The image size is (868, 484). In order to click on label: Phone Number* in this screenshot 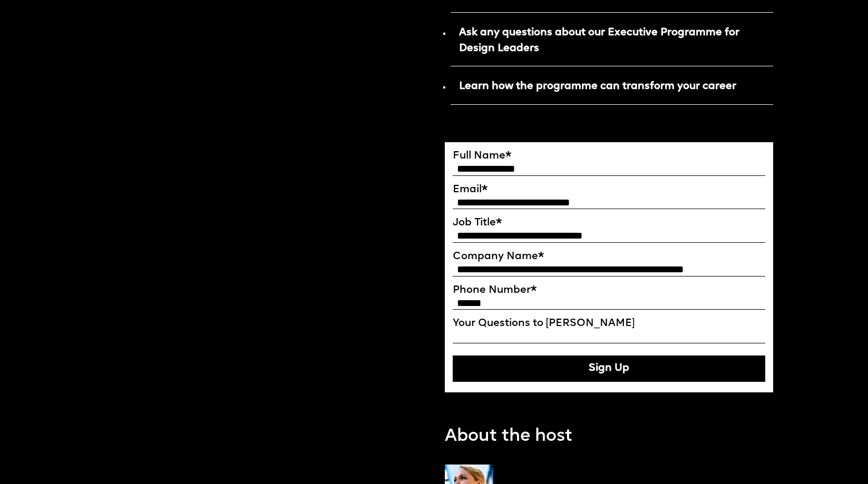, I will do `click(609, 291)`.